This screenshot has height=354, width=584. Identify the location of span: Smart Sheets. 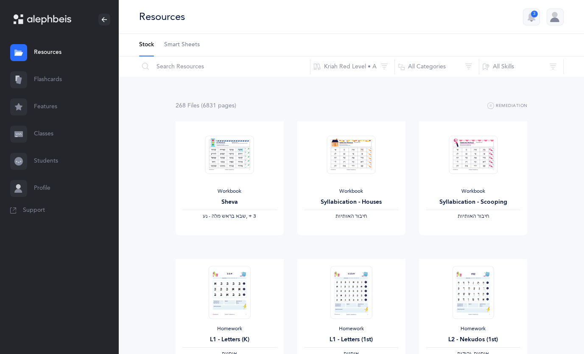
(182, 45).